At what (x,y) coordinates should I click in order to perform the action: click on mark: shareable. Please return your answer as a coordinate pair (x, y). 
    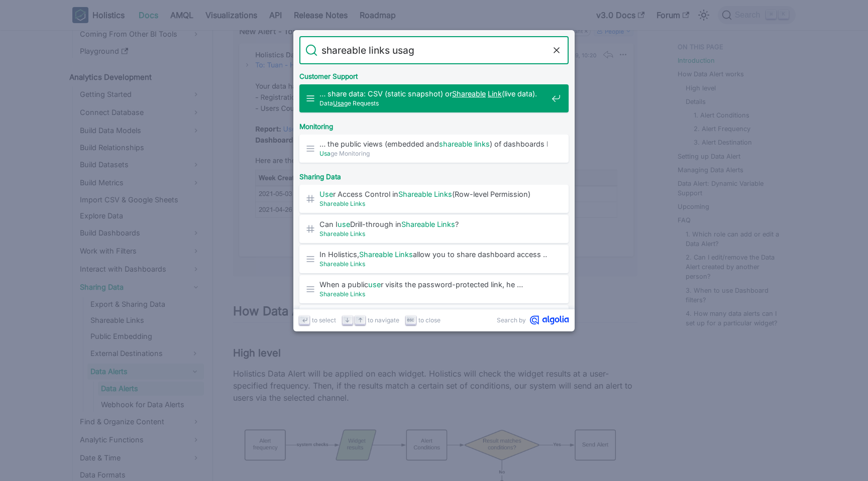
    Looking at the image, I should click on (455, 143).